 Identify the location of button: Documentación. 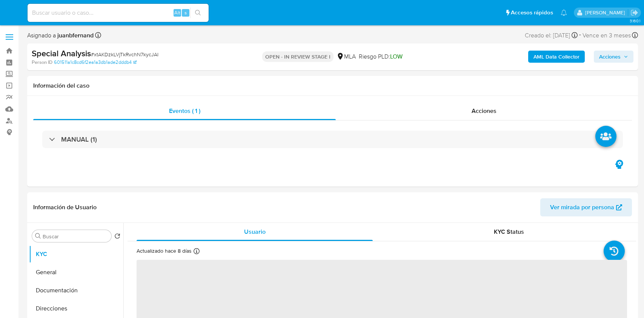
(76, 291).